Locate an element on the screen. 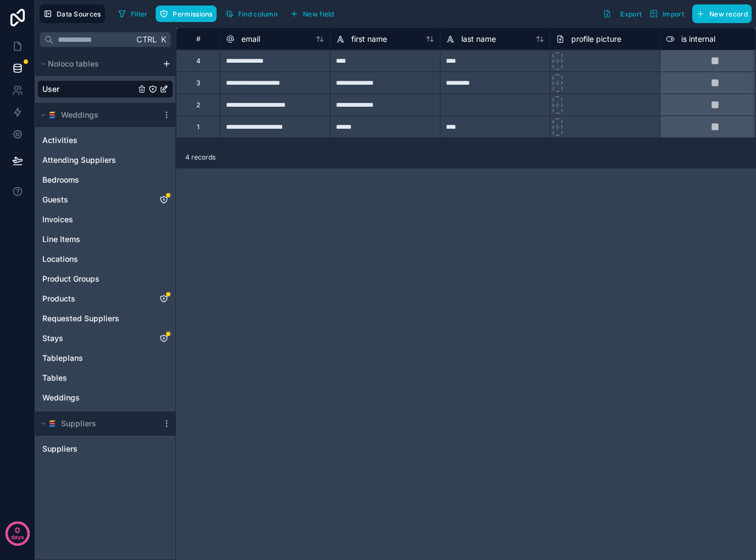  button: Permissions is located at coordinates (186, 14).